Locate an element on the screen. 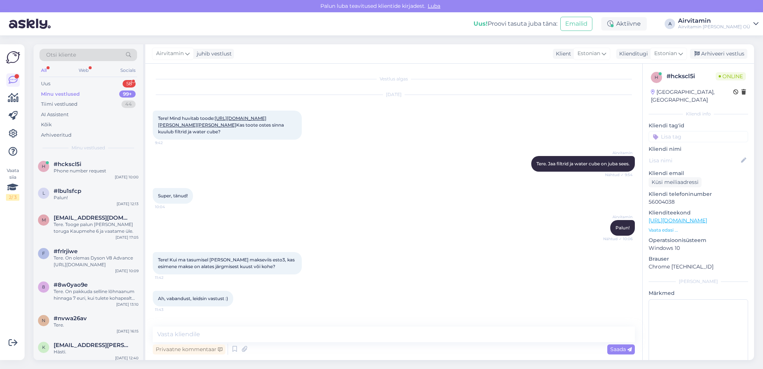  p: Brauser is located at coordinates (698, 259).